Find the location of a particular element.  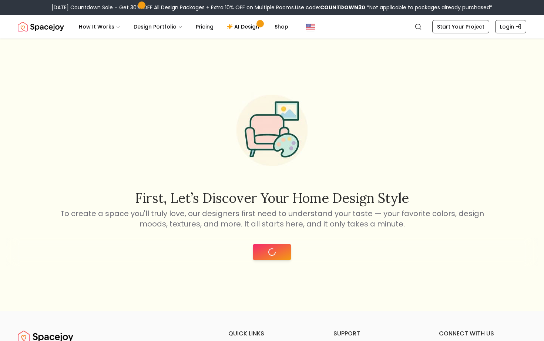

span: *Not applicable to packages already purchased* is located at coordinates (429, 7).